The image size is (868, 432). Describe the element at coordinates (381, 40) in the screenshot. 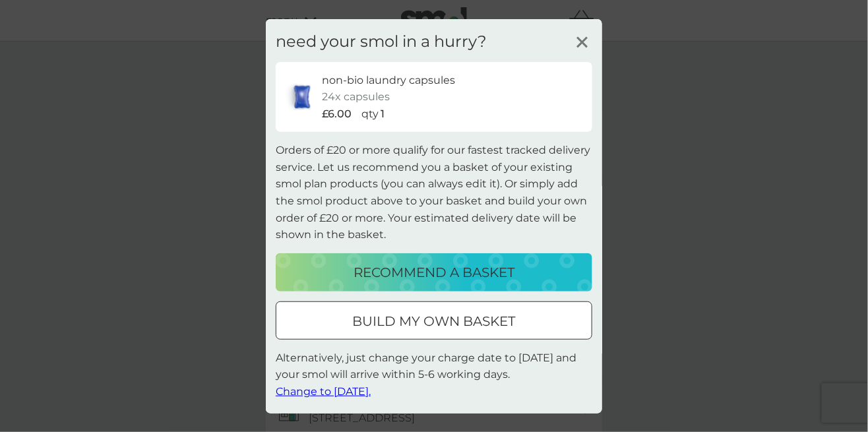

I see `h3: need your smol in a hurry?` at that location.